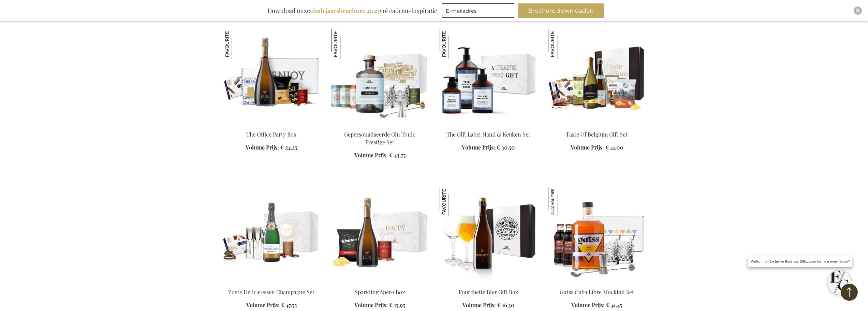 The image size is (868, 311). Describe the element at coordinates (489, 283) in the screenshot. I see `a: Fourchette Beer Gift Box Fourchette Bier Gift Box` at that location.